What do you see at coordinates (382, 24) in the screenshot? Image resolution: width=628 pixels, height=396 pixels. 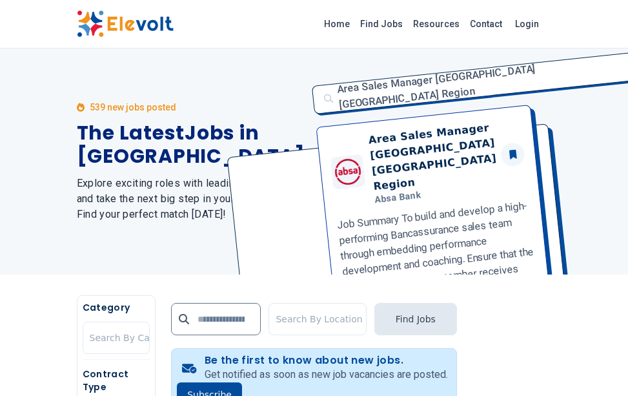 I see `a: Find Jobs` at bounding box center [382, 24].